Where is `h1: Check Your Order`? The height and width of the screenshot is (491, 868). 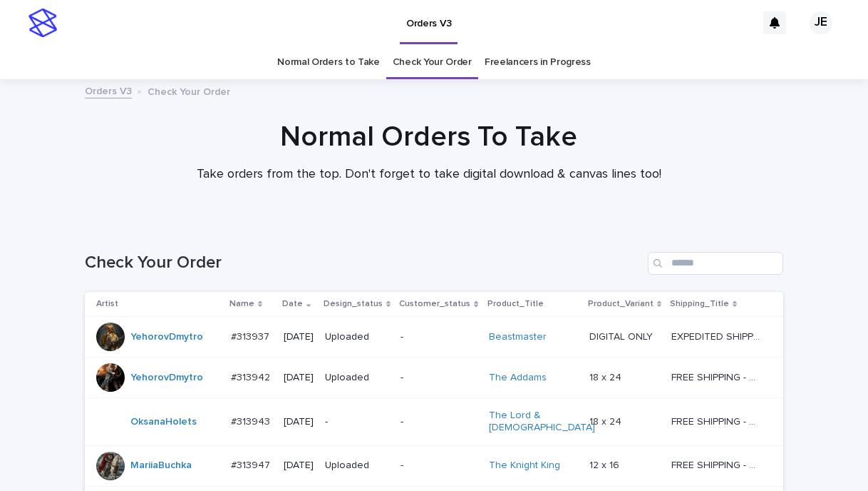
h1: Check Your Order is located at coordinates (364, 262).